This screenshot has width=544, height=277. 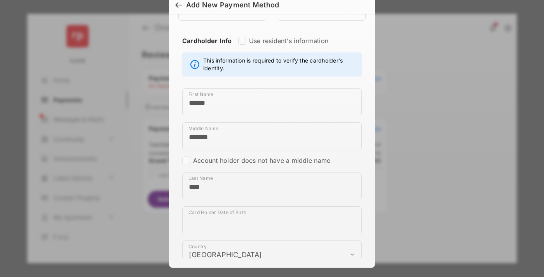 What do you see at coordinates (289, 41) in the screenshot?
I see `label: Use resident's information` at bounding box center [289, 41].